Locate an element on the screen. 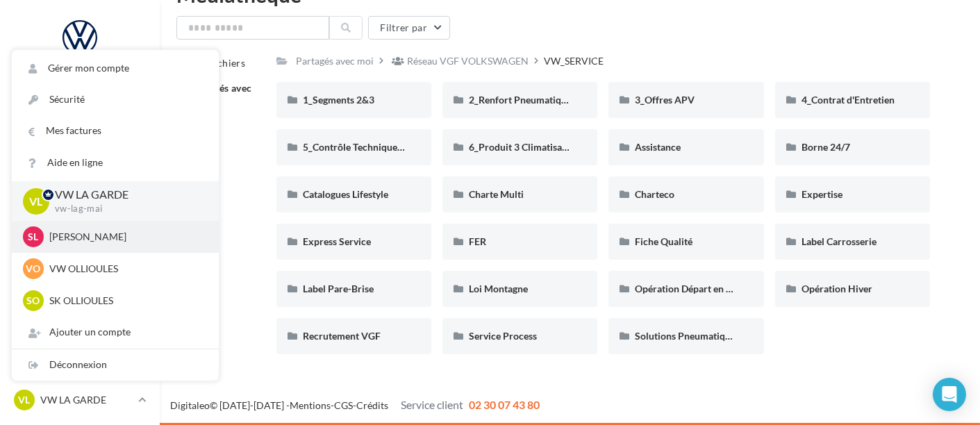 The width and height of the screenshot is (980, 425). span: Assistance is located at coordinates (658, 147).